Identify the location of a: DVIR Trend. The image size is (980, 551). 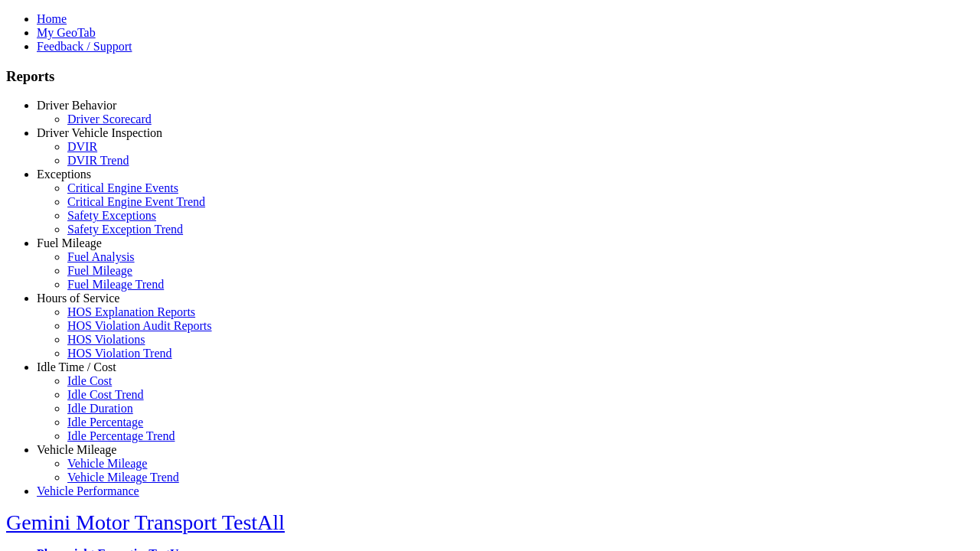
(98, 160).